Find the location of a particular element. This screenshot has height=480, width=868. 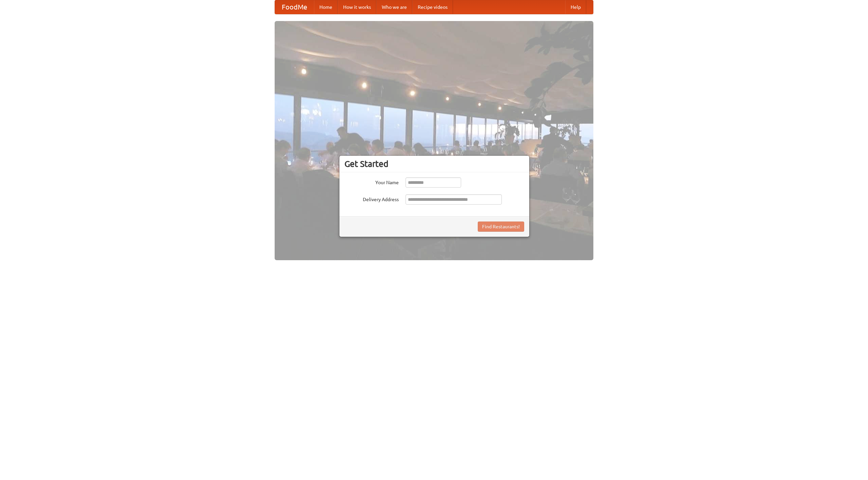

a: How it works is located at coordinates (357, 7).